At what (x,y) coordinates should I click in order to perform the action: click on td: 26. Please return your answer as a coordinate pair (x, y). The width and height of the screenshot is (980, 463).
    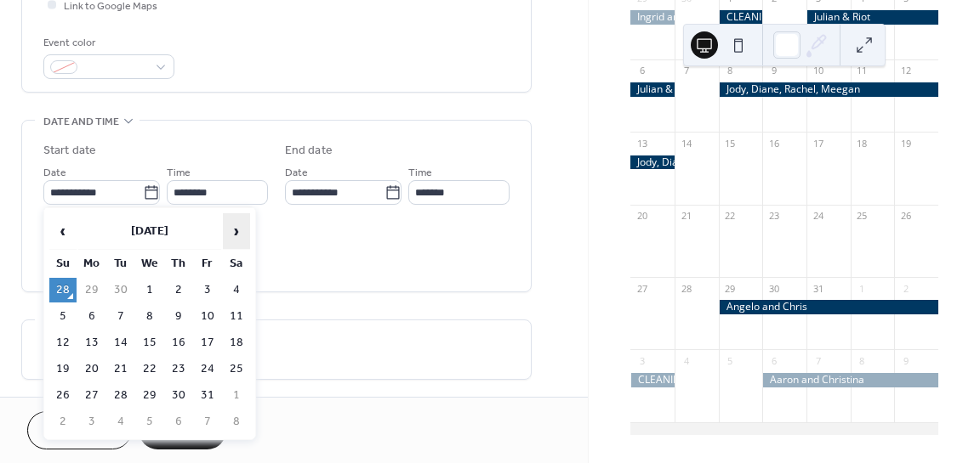
    Looking at the image, I should click on (63, 395).